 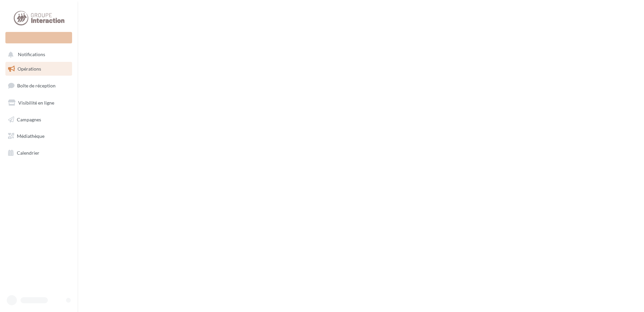 I want to click on a: Opérations, so click(x=39, y=69).